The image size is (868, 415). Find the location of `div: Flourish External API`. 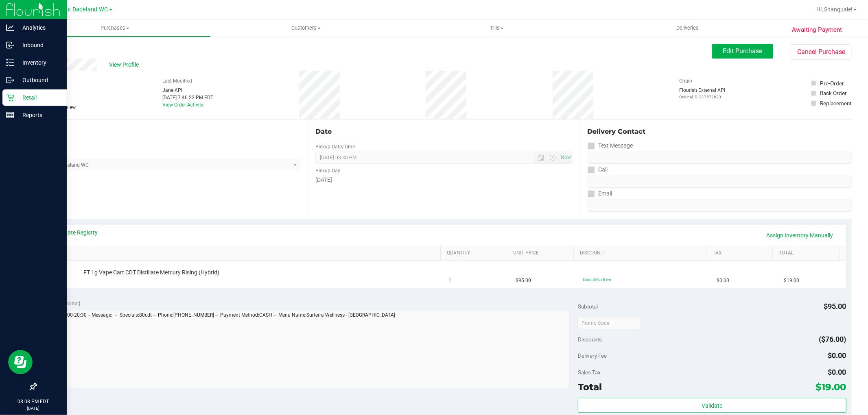

div: Flourish External API is located at coordinates (701, 93).